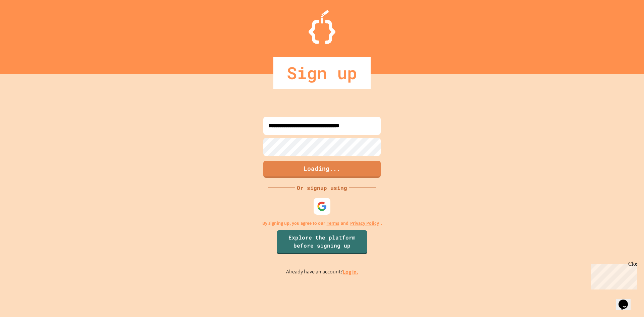  Describe the element at coordinates (322, 223) in the screenshot. I see `p: By signing up, you agree to our and .` at that location.